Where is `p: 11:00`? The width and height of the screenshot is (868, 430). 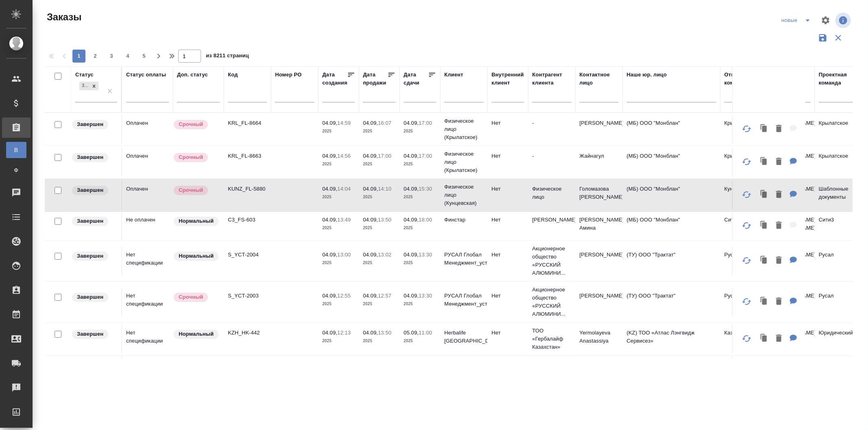 p: 11:00 is located at coordinates (425, 332).